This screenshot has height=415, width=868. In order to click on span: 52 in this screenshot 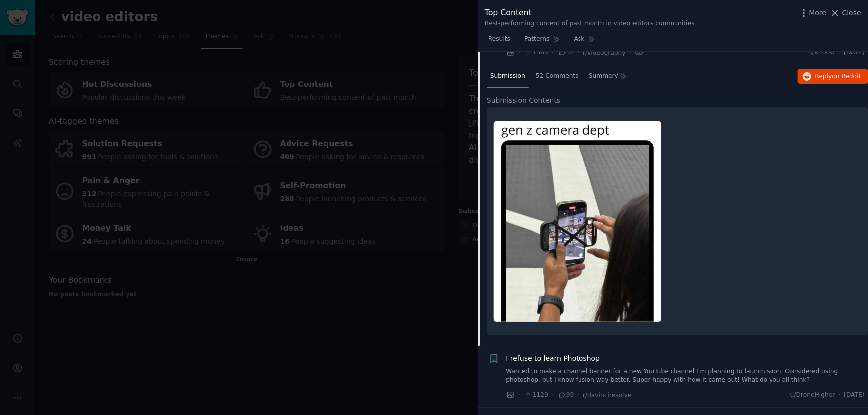, I will do `click(565, 52)`.